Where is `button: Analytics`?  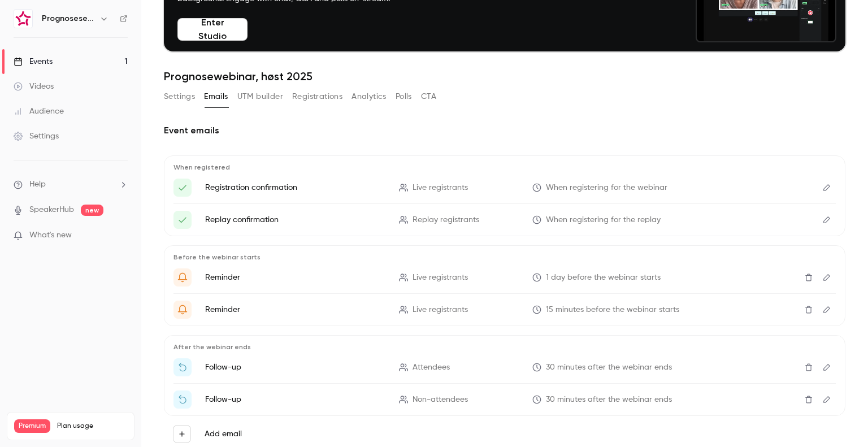 button: Analytics is located at coordinates (369, 97).